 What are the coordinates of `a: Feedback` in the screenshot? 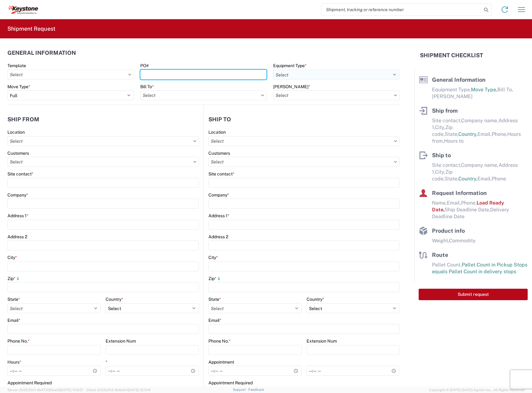 It's located at (256, 390).